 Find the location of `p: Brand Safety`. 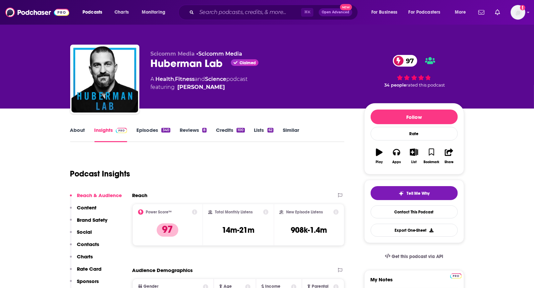

p: Brand Safety is located at coordinates (92, 219).